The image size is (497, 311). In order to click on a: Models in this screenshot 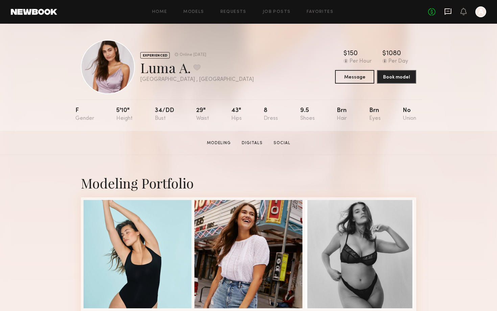, I will do `click(194, 12)`.